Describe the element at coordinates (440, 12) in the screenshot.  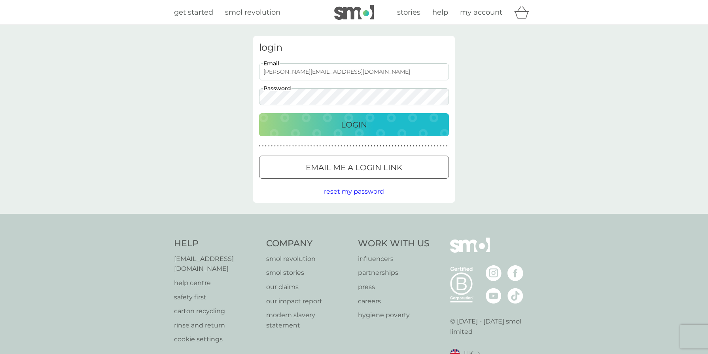
I see `span: help` at that location.